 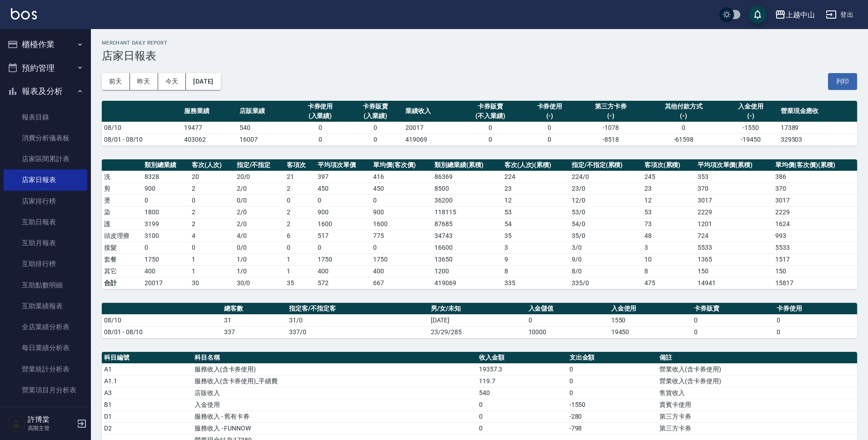 I want to click on td: 第三方卡券, so click(x=757, y=428).